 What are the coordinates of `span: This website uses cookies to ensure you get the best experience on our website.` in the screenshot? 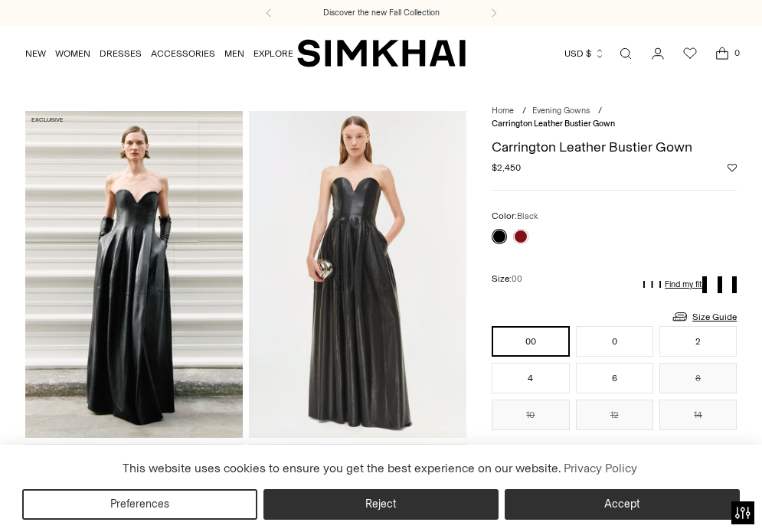 It's located at (342, 467).